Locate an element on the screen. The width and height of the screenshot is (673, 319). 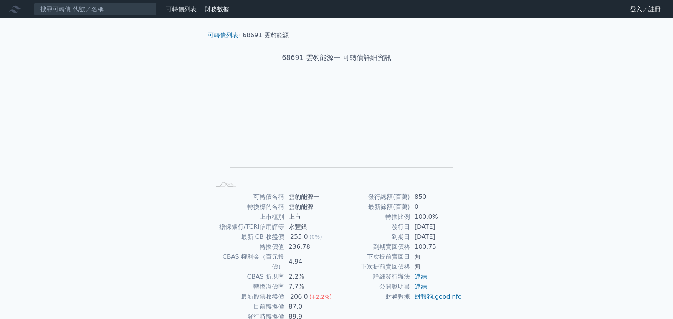
td: 236.78 is located at coordinates (310, 247).